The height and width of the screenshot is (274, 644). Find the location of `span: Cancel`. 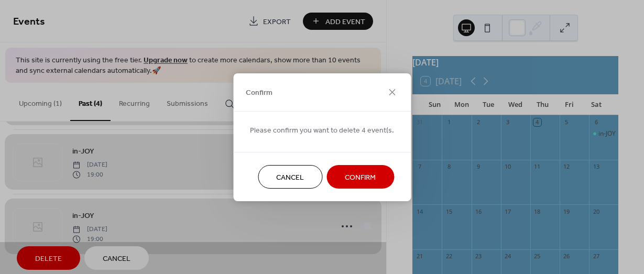

span: Cancel is located at coordinates (290, 177).